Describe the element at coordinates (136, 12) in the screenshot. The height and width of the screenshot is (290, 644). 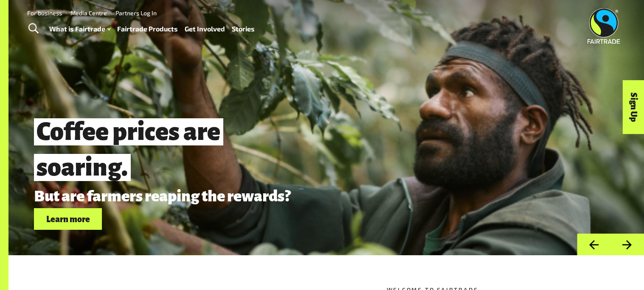
I see `a: Partners Log In` at that location.